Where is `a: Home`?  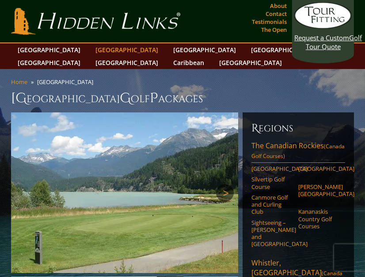
a: Home is located at coordinates (19, 82).